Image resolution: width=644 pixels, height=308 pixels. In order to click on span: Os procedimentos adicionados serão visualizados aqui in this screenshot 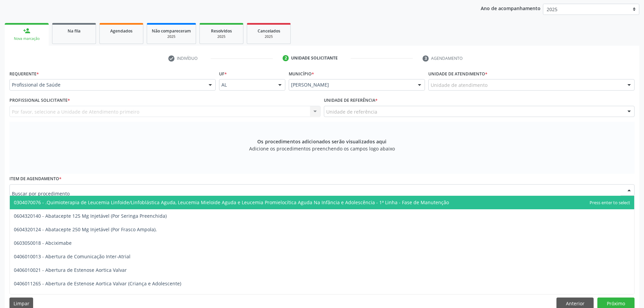, I will do `click(322, 141)`.